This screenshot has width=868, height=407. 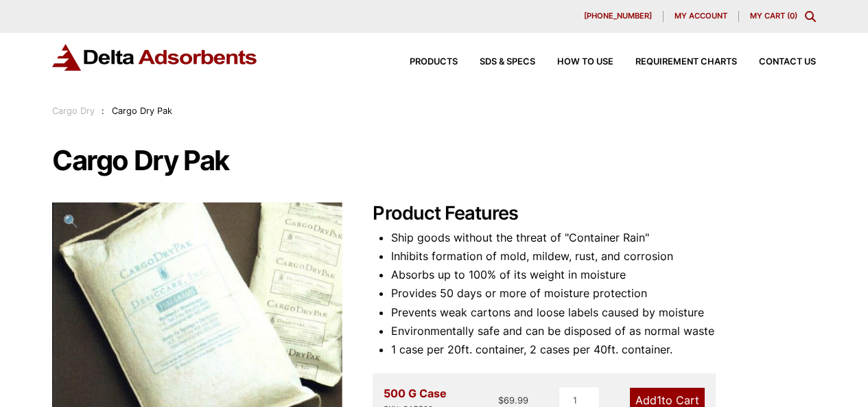 What do you see at coordinates (603, 349) in the screenshot?
I see `li: 1 case per 20ft. container, 2 cases per 40ft. container.` at bounding box center [603, 349].